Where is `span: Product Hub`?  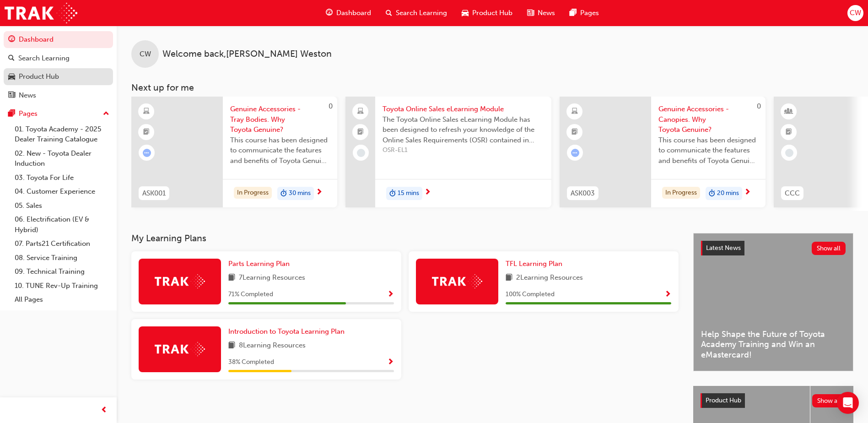 span: Product Hub is located at coordinates (492, 13).